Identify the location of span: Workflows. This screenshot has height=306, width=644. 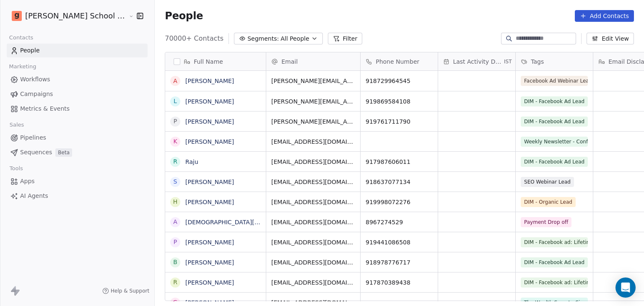
(35, 79).